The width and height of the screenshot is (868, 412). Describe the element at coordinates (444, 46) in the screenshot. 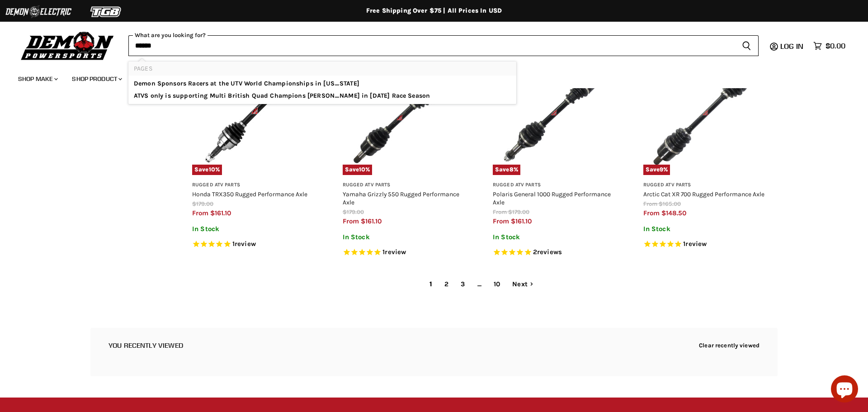

I see `form: Product` at that location.